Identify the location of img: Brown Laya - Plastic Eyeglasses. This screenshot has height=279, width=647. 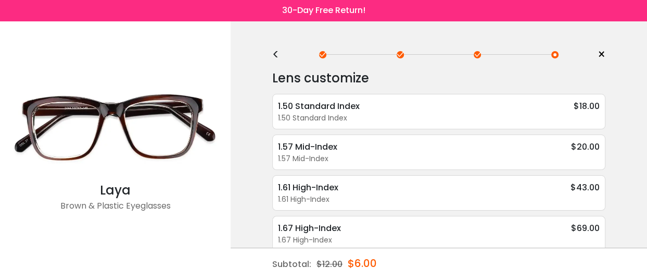
(115, 126).